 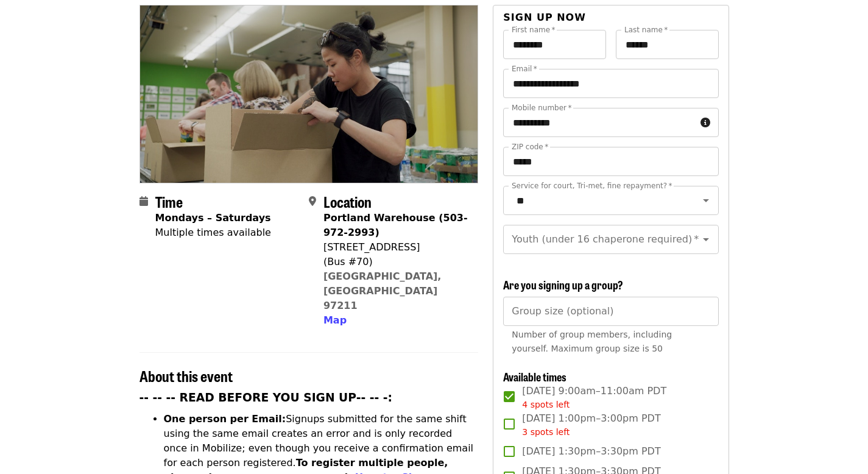 What do you see at coordinates (563, 285) in the screenshot?
I see `span: Are you signing up a group?` at bounding box center [563, 285].